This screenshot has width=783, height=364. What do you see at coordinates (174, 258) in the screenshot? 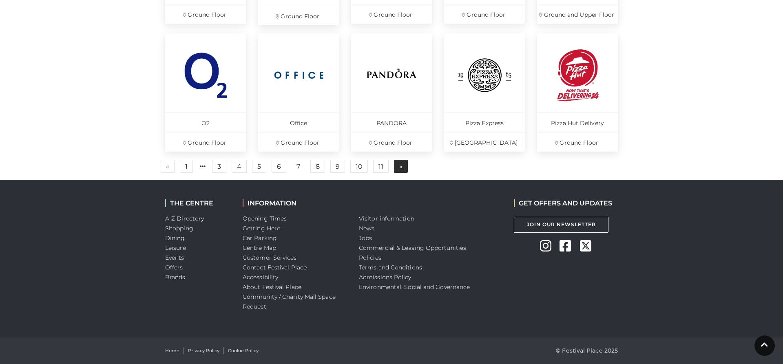
I see `a: Events` at bounding box center [174, 258].